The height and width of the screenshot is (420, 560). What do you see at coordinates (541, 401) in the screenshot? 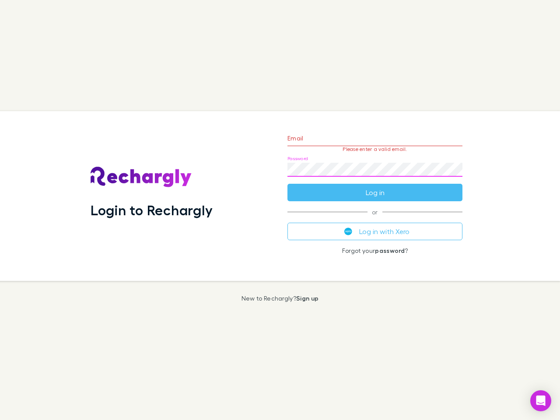
I see `div: Open Intercom Messenger` at bounding box center [541, 401].